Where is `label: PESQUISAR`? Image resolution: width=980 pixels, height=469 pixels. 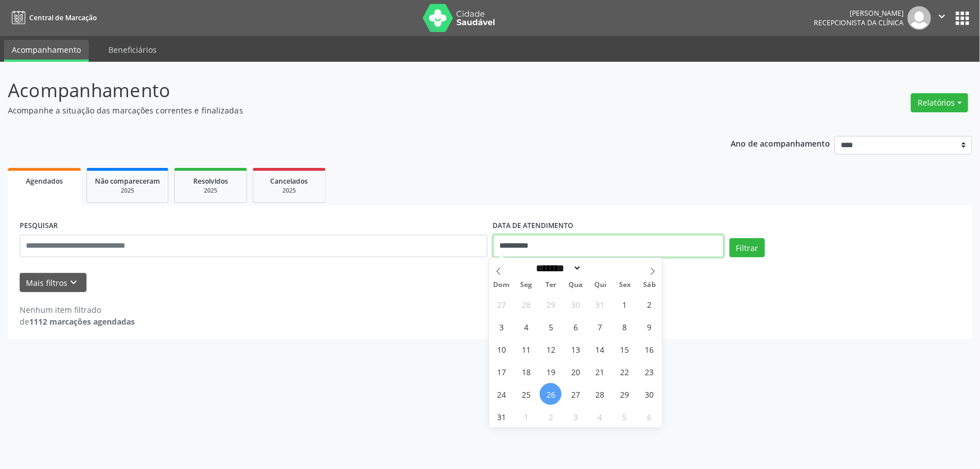
label: PESQUISAR is located at coordinates (39, 226).